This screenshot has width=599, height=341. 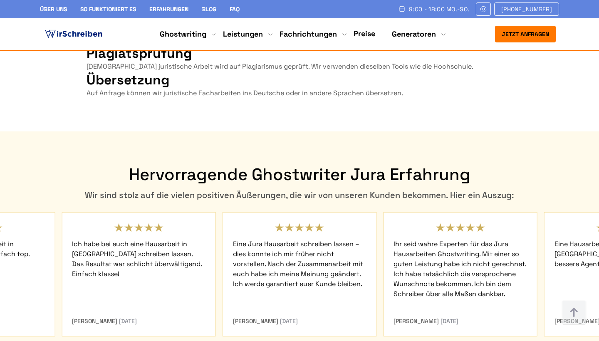 What do you see at coordinates (439, 9) in the screenshot?
I see `span: 9:00 - 18:00 Mo.-So.` at bounding box center [439, 9].